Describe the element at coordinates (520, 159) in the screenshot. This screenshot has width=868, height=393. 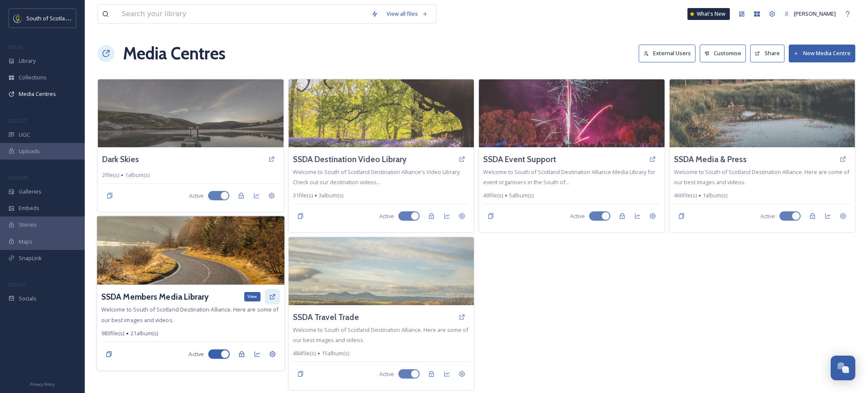
I see `h3: SSDA Event Support` at that location.